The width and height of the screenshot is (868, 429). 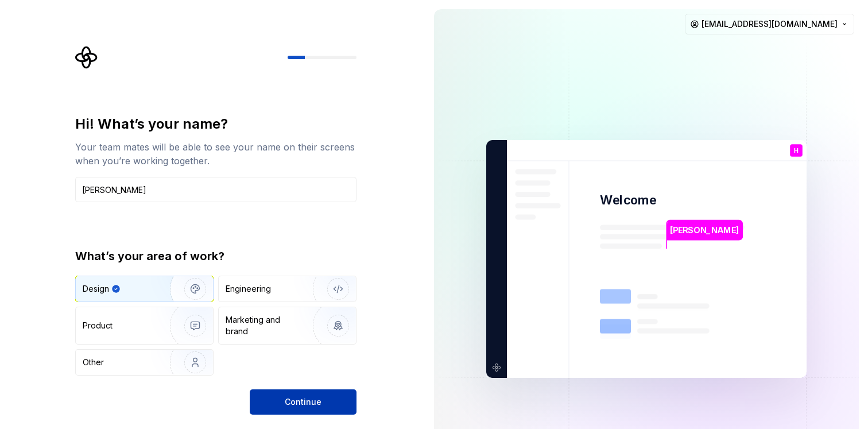 I want to click on div: Hi! What’s your name?, so click(x=216, y=124).